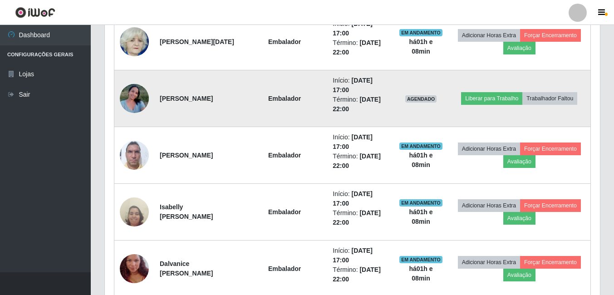 The height and width of the screenshot is (295, 614). I want to click on img: CoreUI Logo, so click(35, 12).